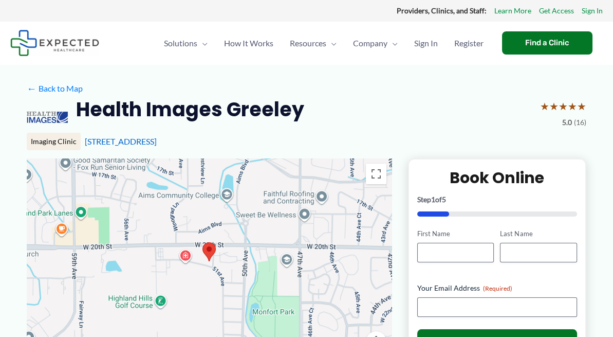 The image size is (613, 337). What do you see at coordinates (455, 233) in the screenshot?
I see `label: First Name` at bounding box center [455, 233].